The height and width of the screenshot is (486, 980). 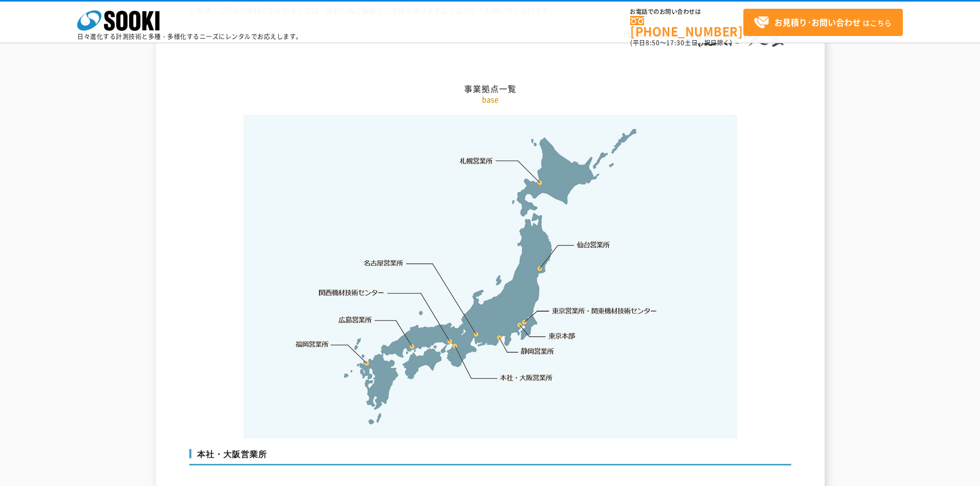 I want to click on a: 福岡営業所, so click(x=311, y=344).